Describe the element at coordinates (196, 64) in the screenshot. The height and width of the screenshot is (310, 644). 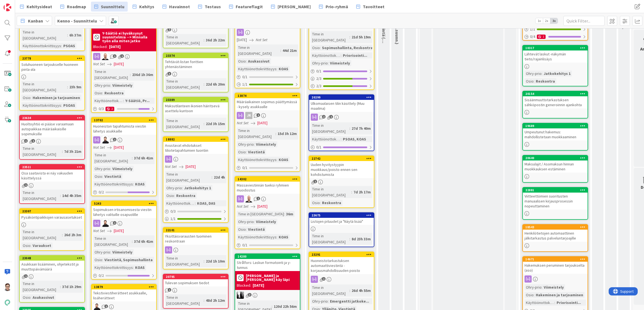
I see `div: Tehtävät-listan fonttien yhtenäistäminen` at that location.